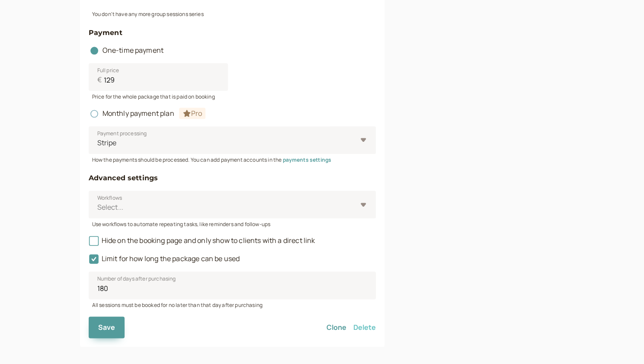  What do you see at coordinates (364, 327) in the screenshot?
I see `button: Delete` at bounding box center [364, 327].